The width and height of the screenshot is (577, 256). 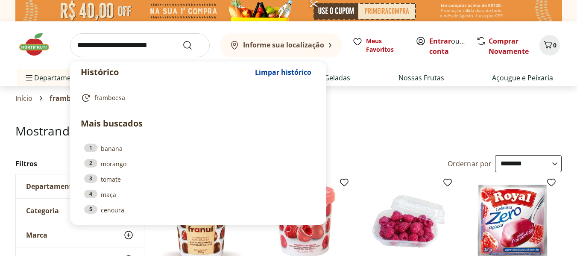 What do you see at coordinates (440, 41) in the screenshot?
I see `a: Entrar` at bounding box center [440, 41].